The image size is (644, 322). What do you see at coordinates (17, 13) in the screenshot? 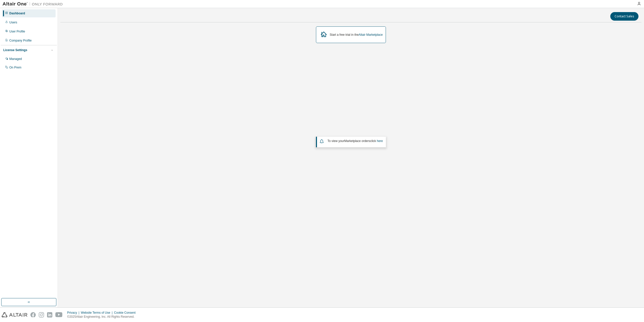
I see `div: Dashboard` at bounding box center [17, 13].